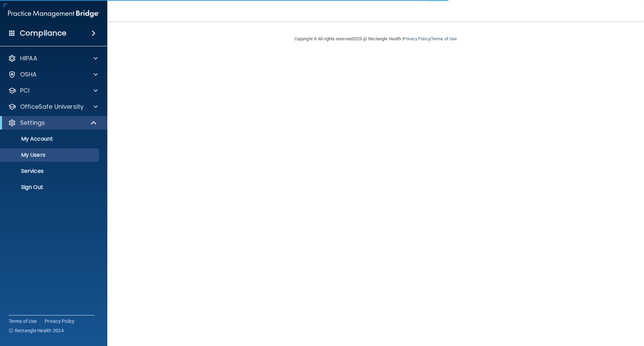 Image resolution: width=644 pixels, height=346 pixels. I want to click on a: OSHA, so click(53, 75).